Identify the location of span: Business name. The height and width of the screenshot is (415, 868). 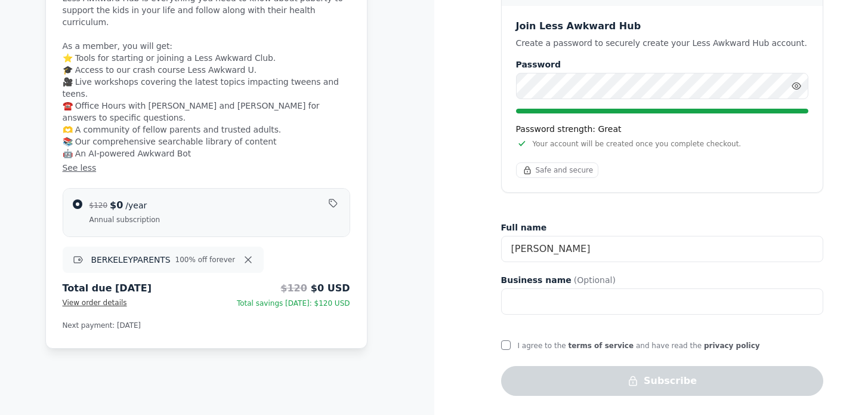
(536, 280).